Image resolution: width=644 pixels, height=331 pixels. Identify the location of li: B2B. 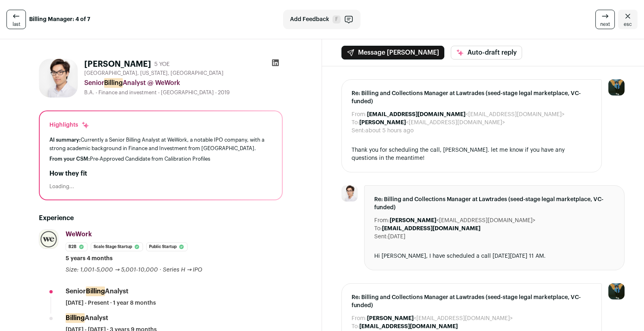
(77, 247).